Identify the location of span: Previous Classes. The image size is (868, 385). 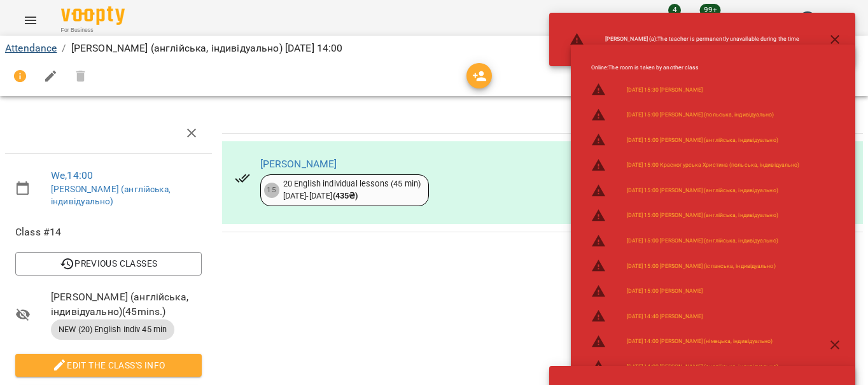
(108, 263).